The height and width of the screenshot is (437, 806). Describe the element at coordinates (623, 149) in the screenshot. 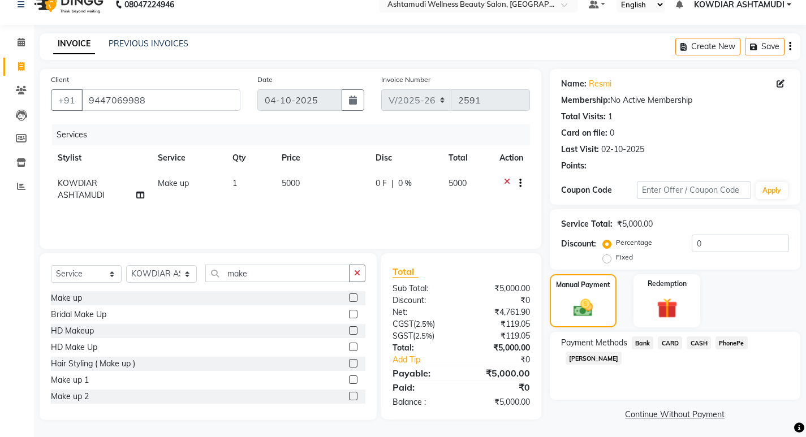

I see `div: 02-10-2025` at that location.